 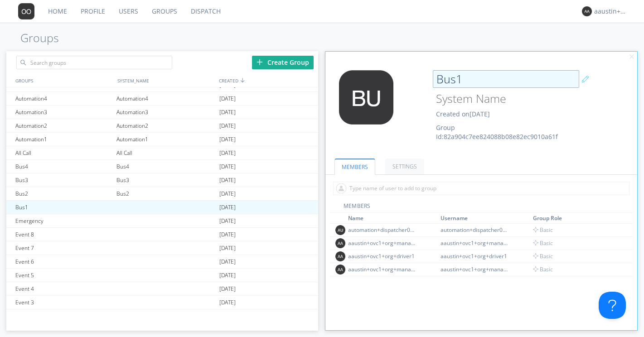 I want to click on input: Search groups, so click(x=94, y=62).